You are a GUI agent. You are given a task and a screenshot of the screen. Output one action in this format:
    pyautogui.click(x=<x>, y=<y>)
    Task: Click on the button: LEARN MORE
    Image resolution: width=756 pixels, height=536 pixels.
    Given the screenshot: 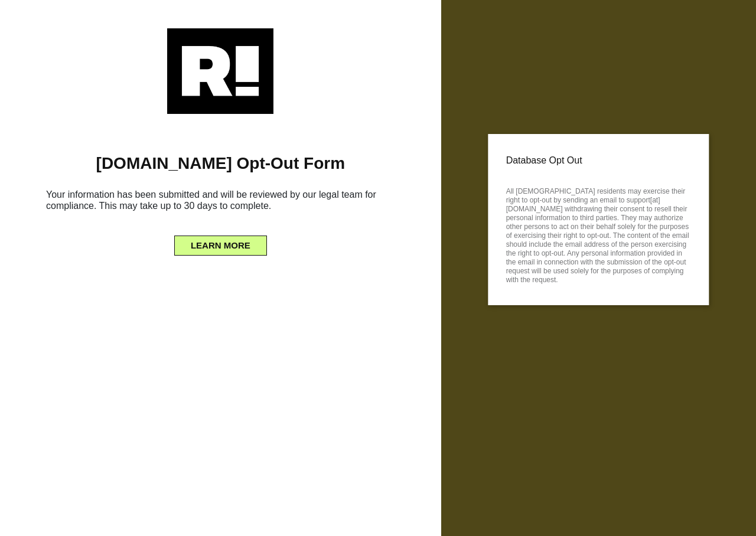 What is the action you would take?
    pyautogui.click(x=220, y=246)
    